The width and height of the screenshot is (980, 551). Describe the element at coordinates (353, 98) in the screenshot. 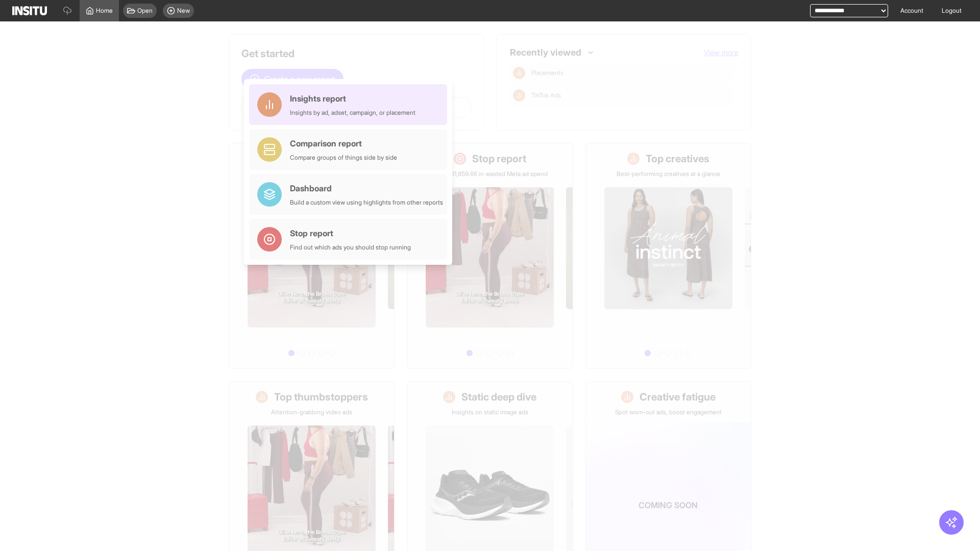

I see `div: Insights report` at that location.